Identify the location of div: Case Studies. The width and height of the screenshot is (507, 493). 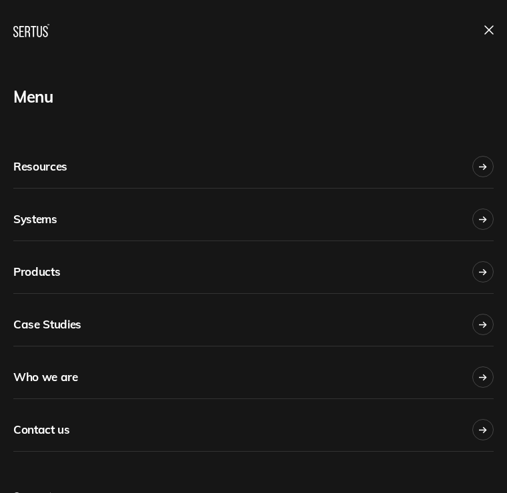
(47, 325).